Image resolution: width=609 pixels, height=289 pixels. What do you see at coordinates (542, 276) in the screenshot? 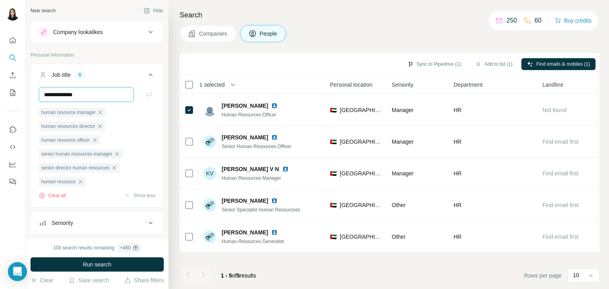
I see `span: Rows per page` at bounding box center [542, 276].